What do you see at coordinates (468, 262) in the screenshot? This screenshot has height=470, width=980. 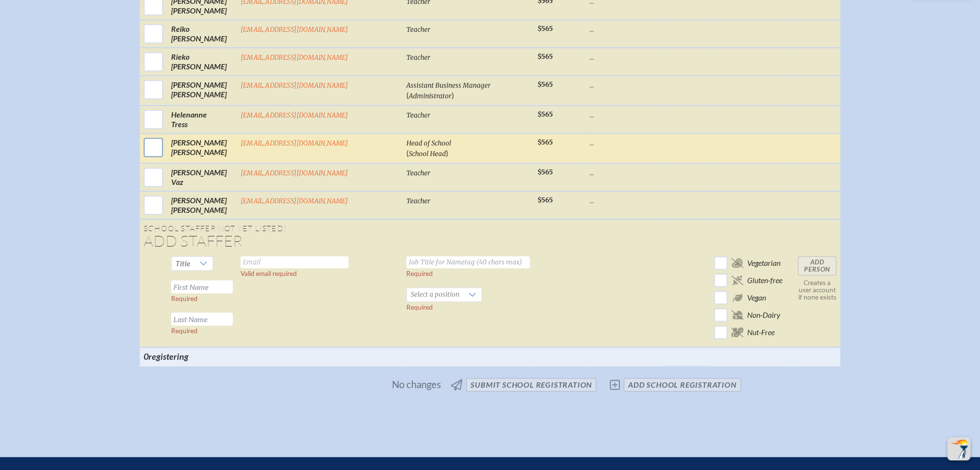 I see `input: Job Title for Nametag (40 chars max)` at bounding box center [468, 262].